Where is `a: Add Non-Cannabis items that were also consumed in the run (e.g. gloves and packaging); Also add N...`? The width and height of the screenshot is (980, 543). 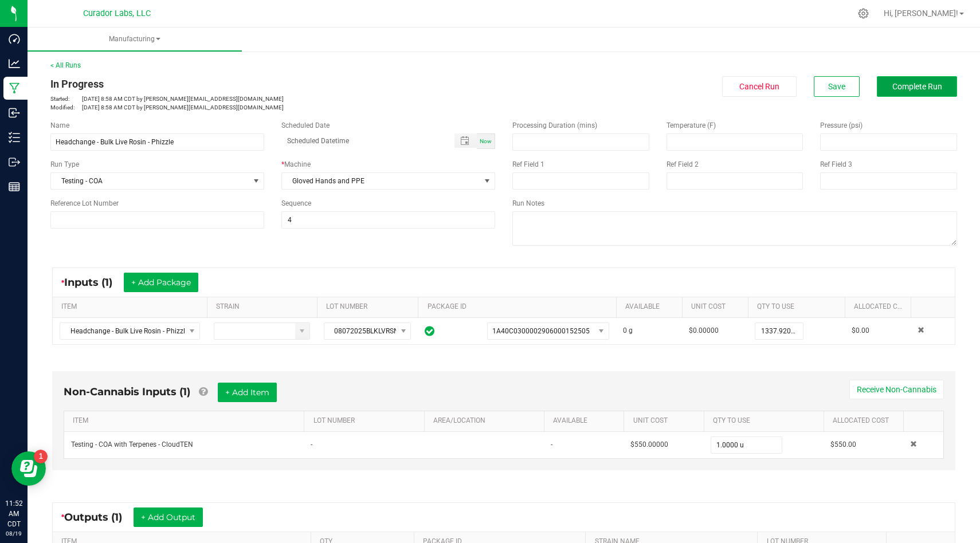 a: Add Non-Cannabis items that were also consumed in the run (e.g. gloves and packaging); Also add N... is located at coordinates (202, 392).